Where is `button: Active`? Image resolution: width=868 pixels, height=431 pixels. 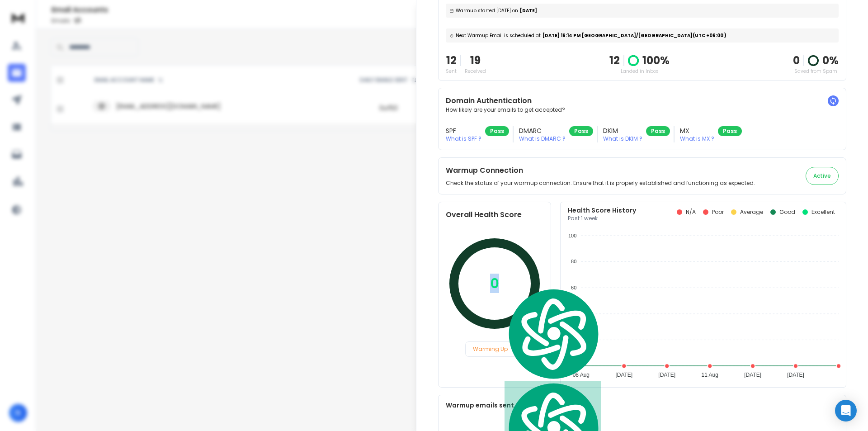 button: Active is located at coordinates (822, 176).